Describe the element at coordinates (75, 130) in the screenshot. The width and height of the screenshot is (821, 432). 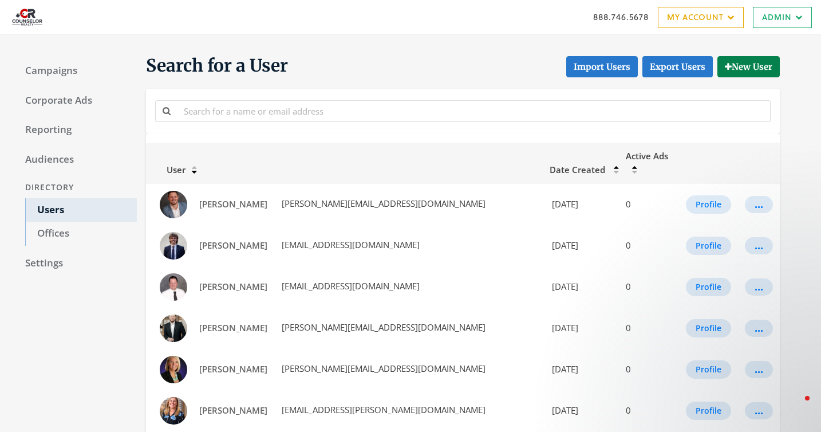
I see `a: Reporting` at that location.